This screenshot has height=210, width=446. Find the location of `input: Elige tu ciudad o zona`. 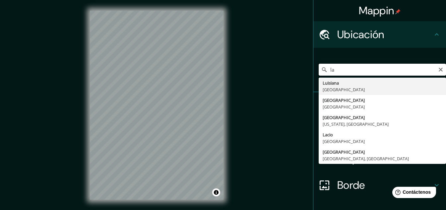

input: Elige tu ciudad o zona is located at coordinates (383, 70).